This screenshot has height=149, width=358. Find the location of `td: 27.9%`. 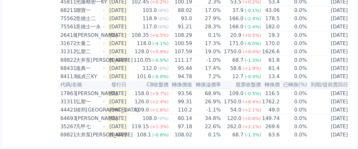

td: 27.9% is located at coordinates (207, 19).